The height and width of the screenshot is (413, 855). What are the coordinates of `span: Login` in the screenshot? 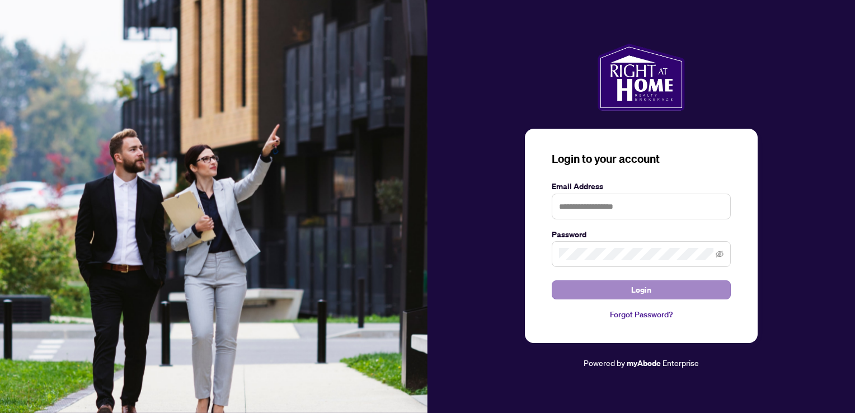 It's located at (642, 290).